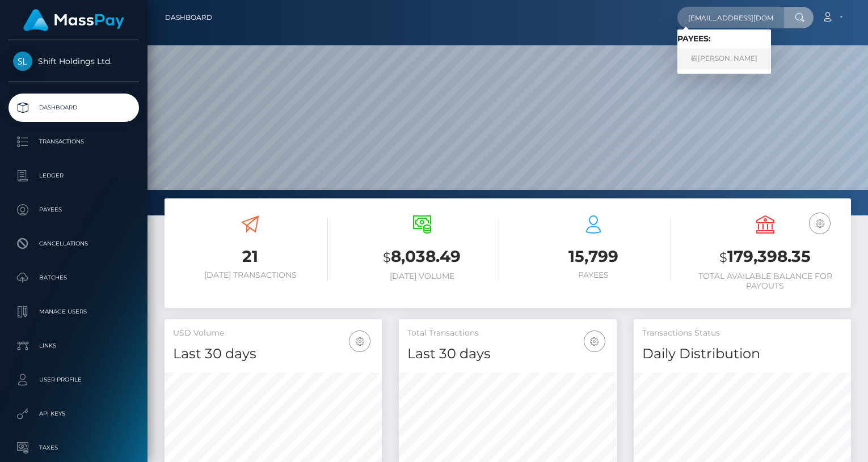  Describe the element at coordinates (74, 243) in the screenshot. I see `a: Cancellations` at that location.